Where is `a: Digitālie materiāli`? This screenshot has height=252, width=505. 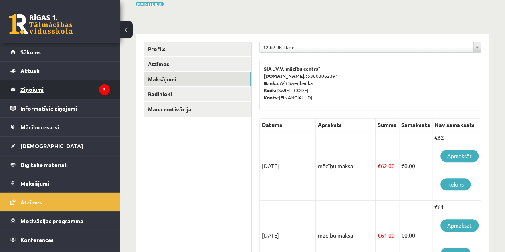
a: Digitālie materiāli is located at coordinates (60, 165).